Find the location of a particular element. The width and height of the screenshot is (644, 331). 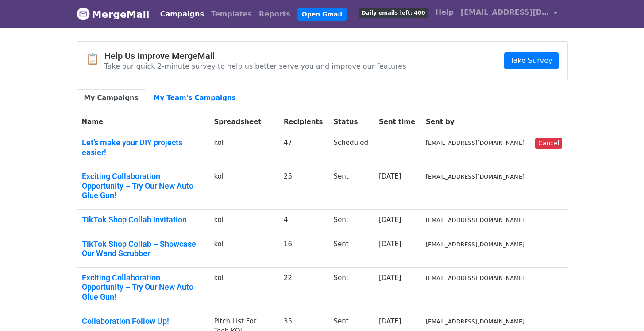

img: MergeMail logo is located at coordinates (83, 14).